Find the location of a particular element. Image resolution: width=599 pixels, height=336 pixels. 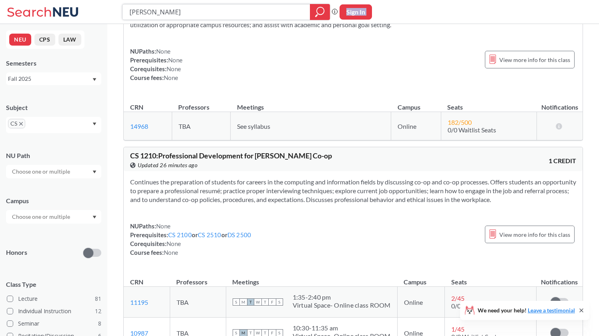

span: CSX to remove pill is located at coordinates (16, 124).